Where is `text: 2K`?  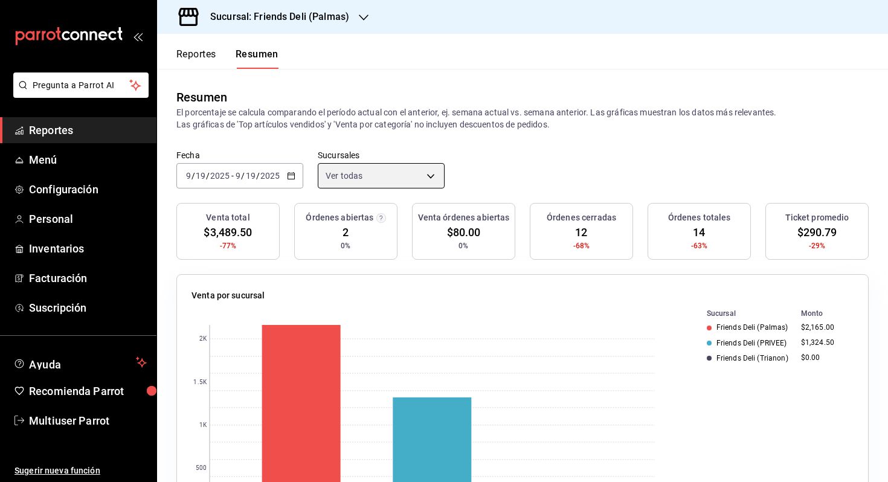
text: 2K is located at coordinates (203, 339).